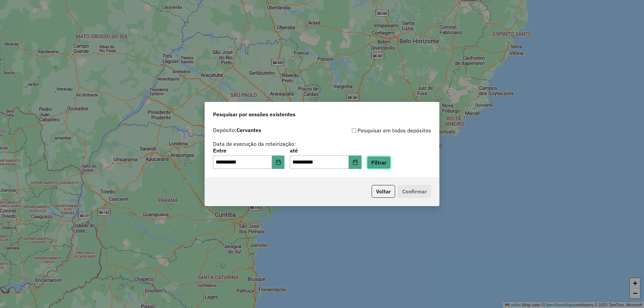 This screenshot has width=644, height=308. I want to click on label: Data de execução da roteirização:, so click(254, 144).